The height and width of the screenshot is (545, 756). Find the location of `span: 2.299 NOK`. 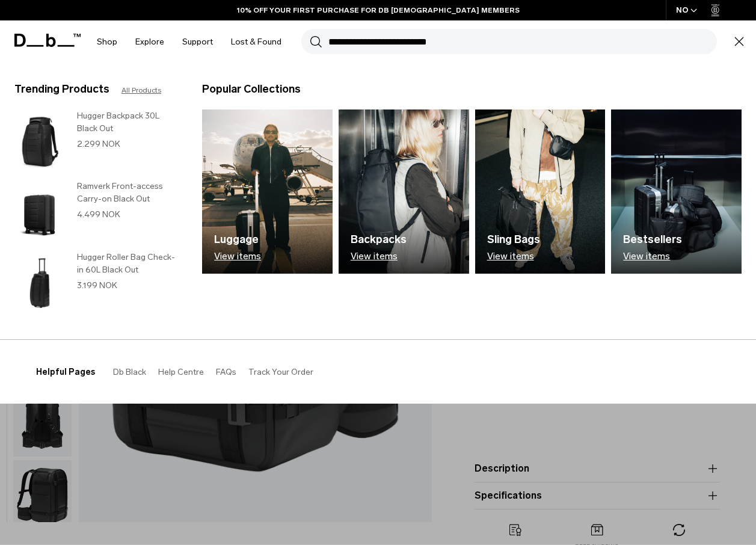

span: 2.299 NOK is located at coordinates (99, 144).